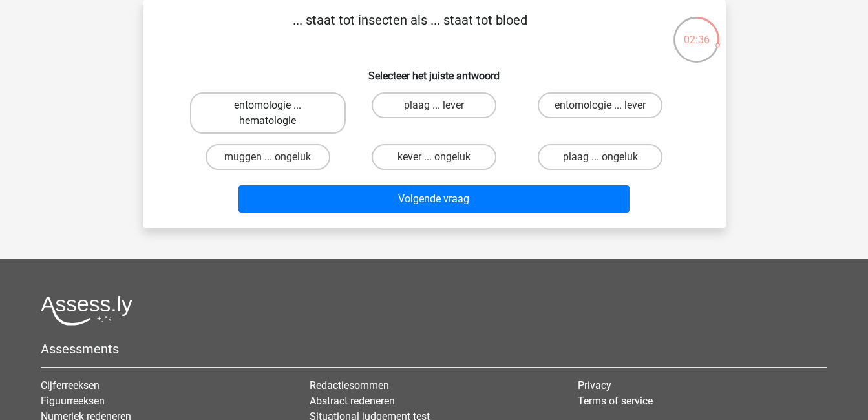  What do you see at coordinates (267, 157) in the screenshot?
I see `label: muggen ... ongeluk` at bounding box center [267, 157].